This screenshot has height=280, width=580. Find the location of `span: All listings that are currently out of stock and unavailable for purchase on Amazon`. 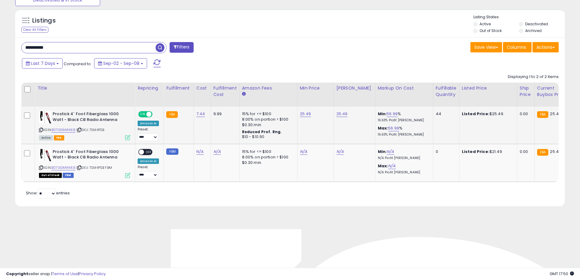

span: All listings that are currently out of stock and unavailable for purchase on Amazon is located at coordinates (50, 175).